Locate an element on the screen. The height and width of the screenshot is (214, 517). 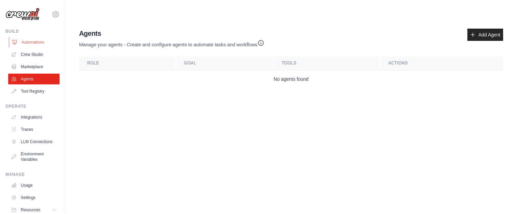
a: Marketplace is located at coordinates (34, 67).